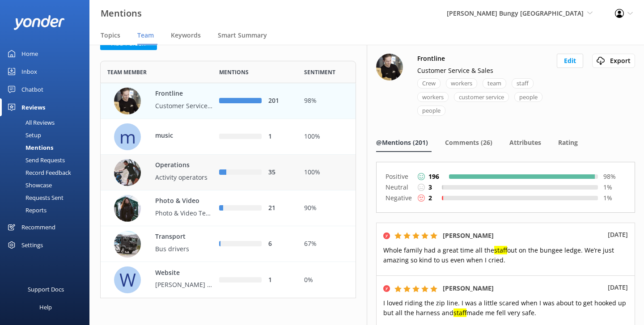 This screenshot has height=325, width=644. What do you see at coordinates (38, 173) in the screenshot?
I see `div: Record Feedback` at bounding box center [38, 173].